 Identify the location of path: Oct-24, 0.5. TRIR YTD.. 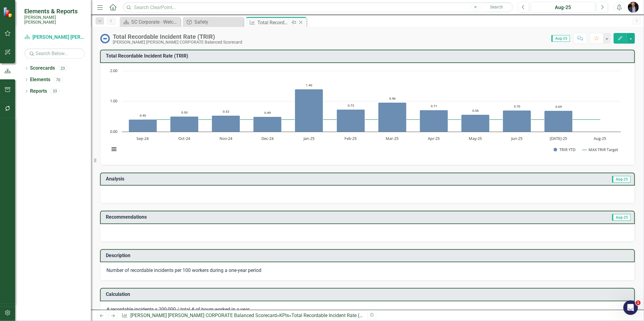
(185, 124).